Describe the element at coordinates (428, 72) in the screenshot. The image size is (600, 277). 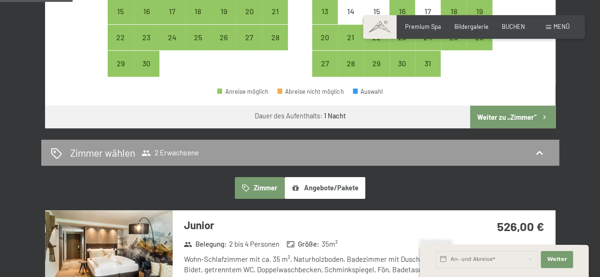
I see `div: 31` at that location.